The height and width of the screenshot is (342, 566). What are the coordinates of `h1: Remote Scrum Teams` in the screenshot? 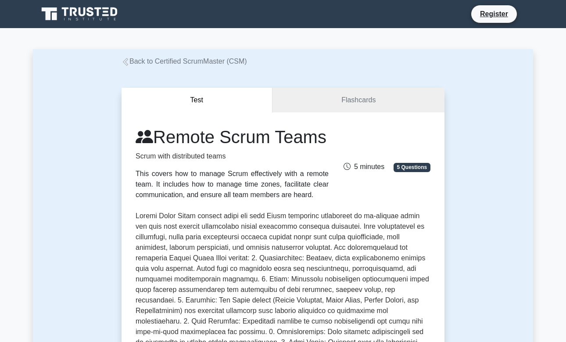 It's located at (232, 137).